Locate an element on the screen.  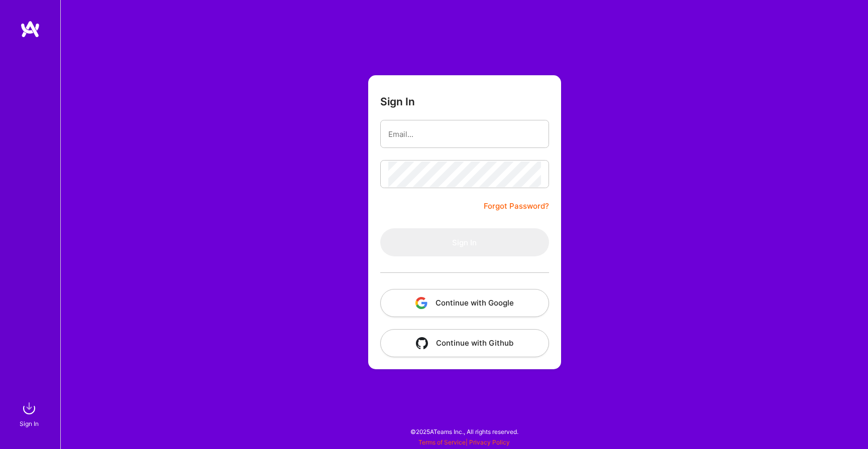
button: Continue with Google is located at coordinates (464, 303).